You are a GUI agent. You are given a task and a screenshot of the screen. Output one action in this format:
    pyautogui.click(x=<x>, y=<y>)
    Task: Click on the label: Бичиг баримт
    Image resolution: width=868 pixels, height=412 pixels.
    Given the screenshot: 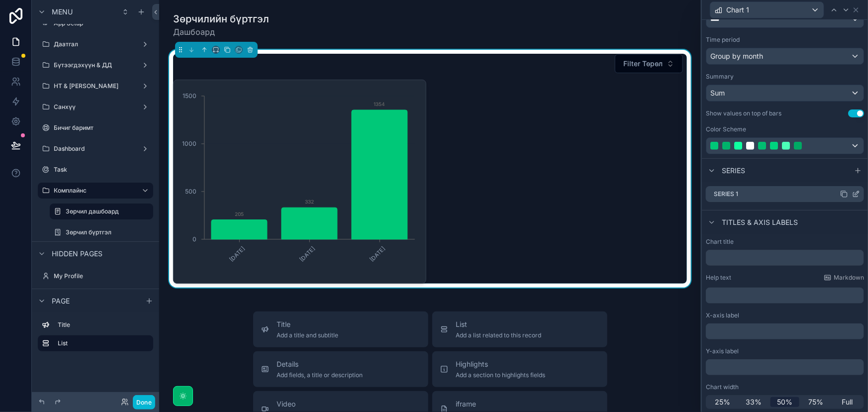 What is the action you would take?
    pyautogui.click(x=103, y=128)
    